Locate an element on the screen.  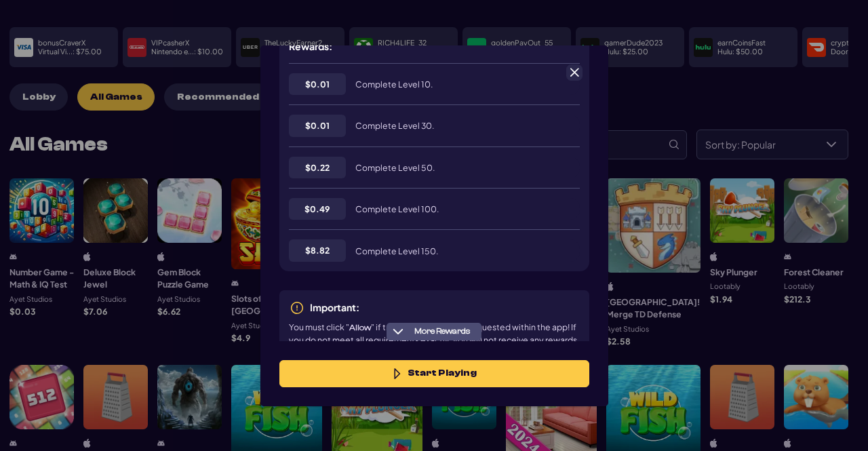
span: $ 8.82 is located at coordinates (317, 250).